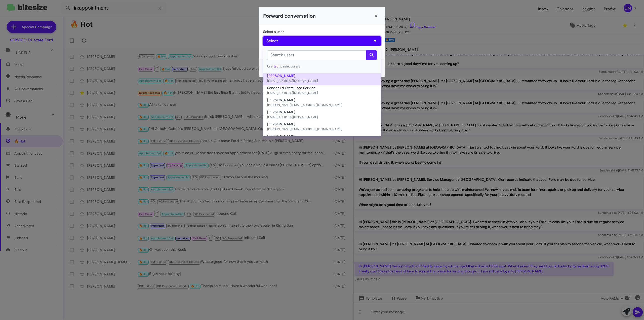 Image resolution: width=644 pixels, height=320 pixels. I want to click on h2: Forward conversation, so click(289, 16).